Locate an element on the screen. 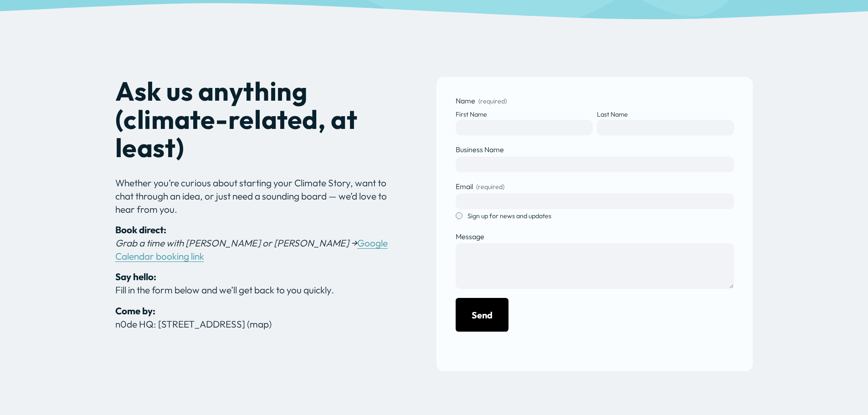 The height and width of the screenshot is (415, 868). span: Sign up for news and updates is located at coordinates (510, 216).